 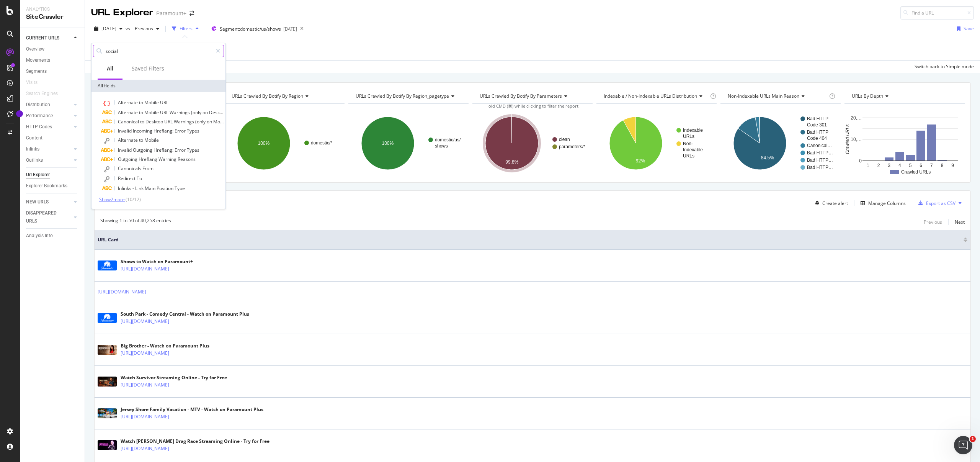 I want to click on span: on, so click(x=205, y=112).